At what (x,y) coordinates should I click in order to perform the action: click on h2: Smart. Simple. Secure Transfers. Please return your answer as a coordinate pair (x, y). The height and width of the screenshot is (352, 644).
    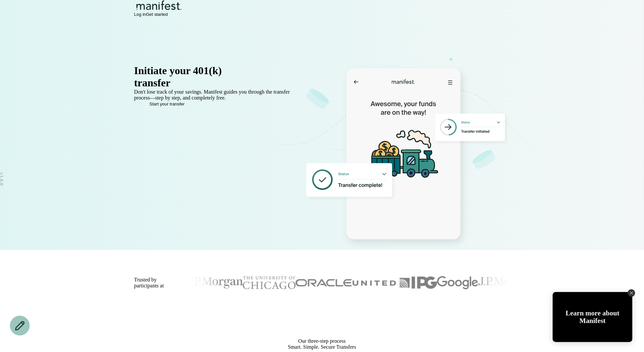
    Looking at the image, I should click on (322, 347).